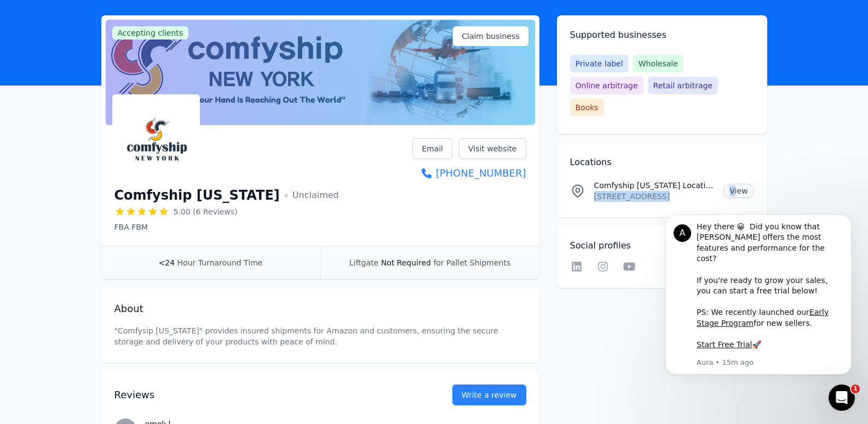 This screenshot has height=424, width=868. I want to click on span: Wholesale, so click(658, 64).